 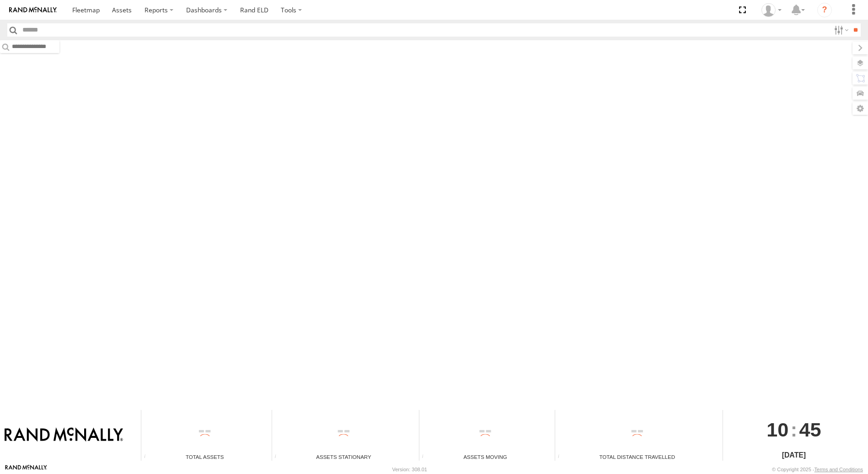 What do you see at coordinates (148, 457) in the screenshot?
I see `div: Total number of Enabled Assets` at bounding box center [148, 457].